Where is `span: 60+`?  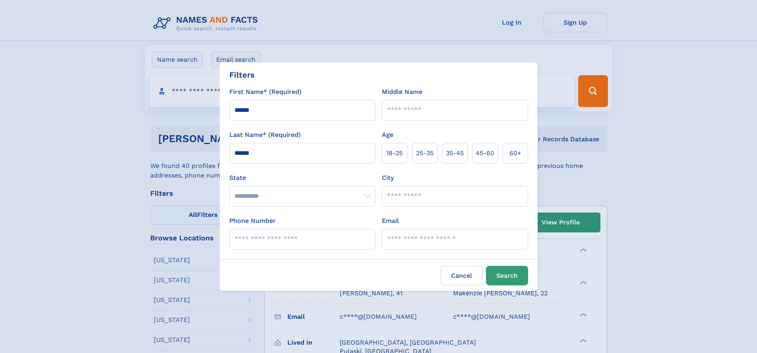 span: 60+ is located at coordinates (516, 153).